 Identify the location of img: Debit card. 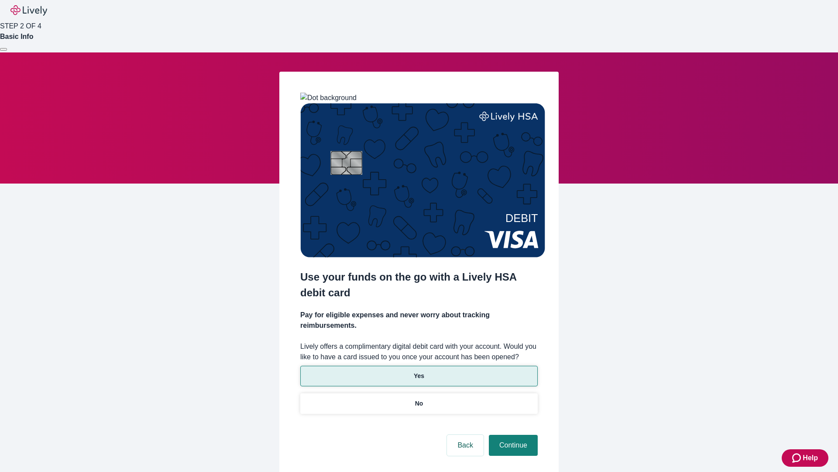
(423, 180).